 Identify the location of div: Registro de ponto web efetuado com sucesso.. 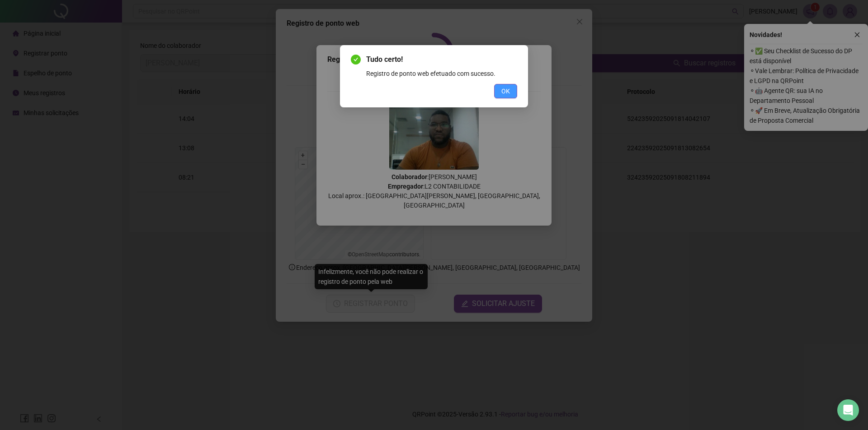
(441, 74).